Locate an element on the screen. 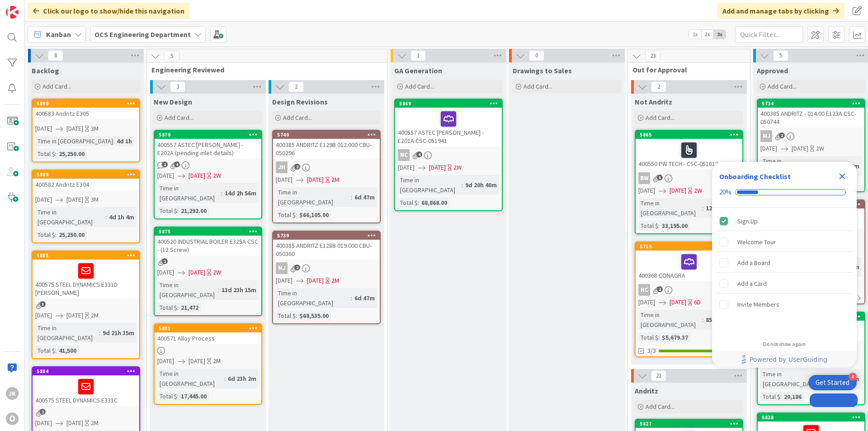 This screenshot has width=868, height=431. div: 3M is located at coordinates (94, 129).